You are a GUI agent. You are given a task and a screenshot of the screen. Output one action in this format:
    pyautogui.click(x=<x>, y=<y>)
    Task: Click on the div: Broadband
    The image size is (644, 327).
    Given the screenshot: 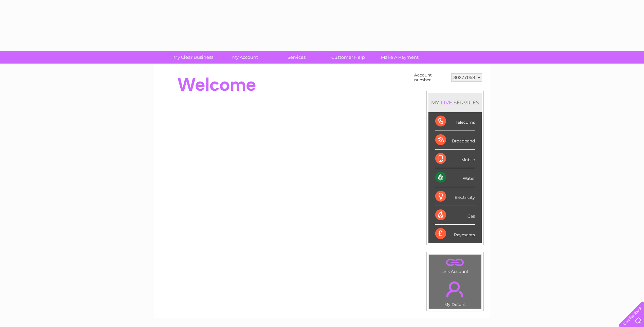 What is the action you would take?
    pyautogui.click(x=455, y=140)
    